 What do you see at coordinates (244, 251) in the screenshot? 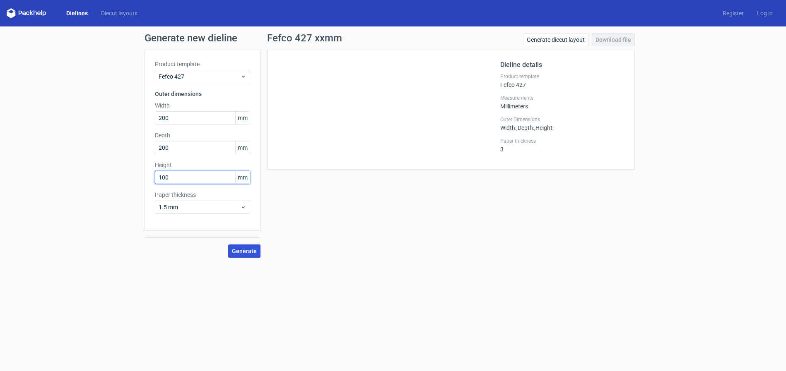
I see `button: Generate` at bounding box center [244, 251].